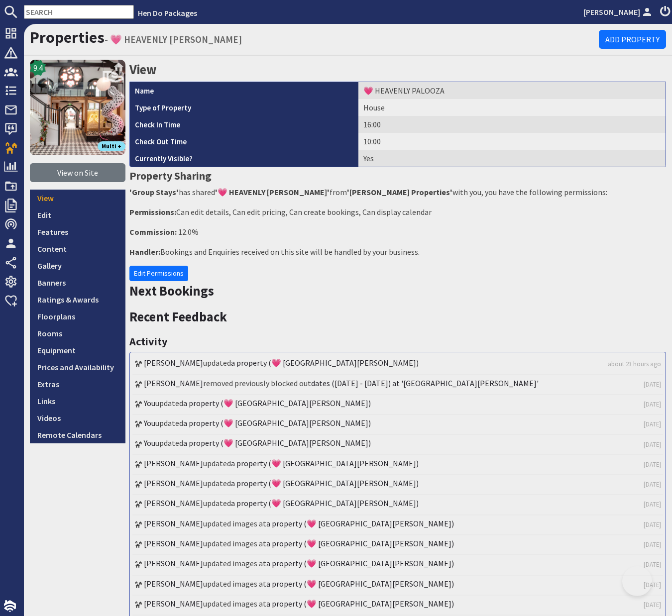 The width and height of the screenshot is (672, 616). I want to click on span: 9.4, so click(38, 67).